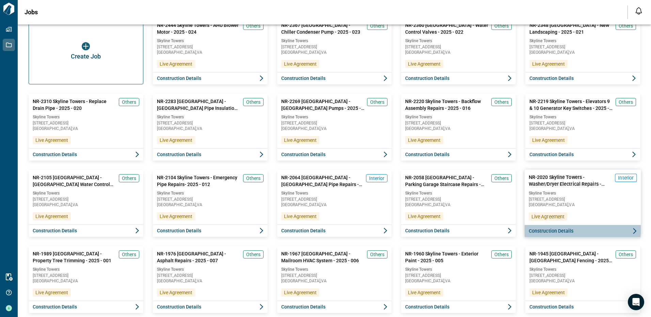 Image resolution: width=651 pixels, height=317 pixels. I want to click on button: Open notification feed, so click(638, 11).